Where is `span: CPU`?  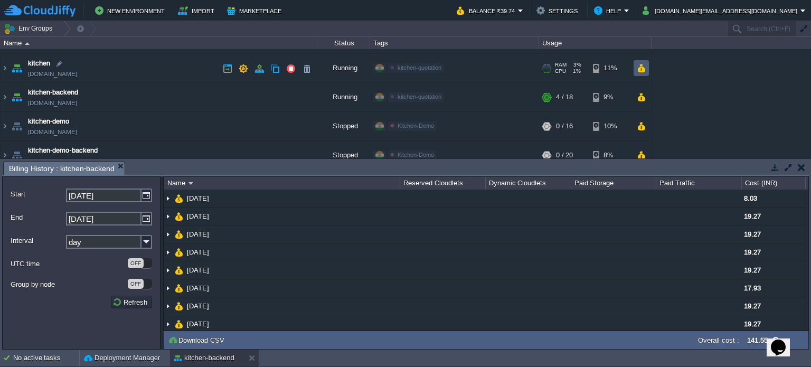
span: CPU is located at coordinates (560, 72).